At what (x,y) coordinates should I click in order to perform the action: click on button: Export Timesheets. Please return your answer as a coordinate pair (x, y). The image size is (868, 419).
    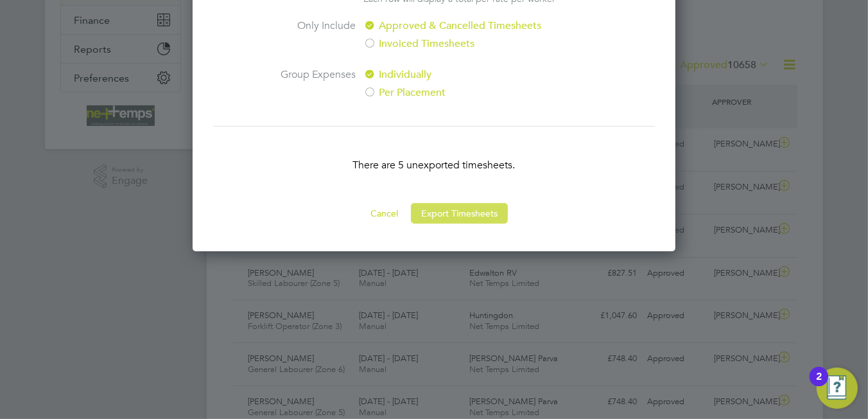
    Looking at the image, I should click on (459, 213).